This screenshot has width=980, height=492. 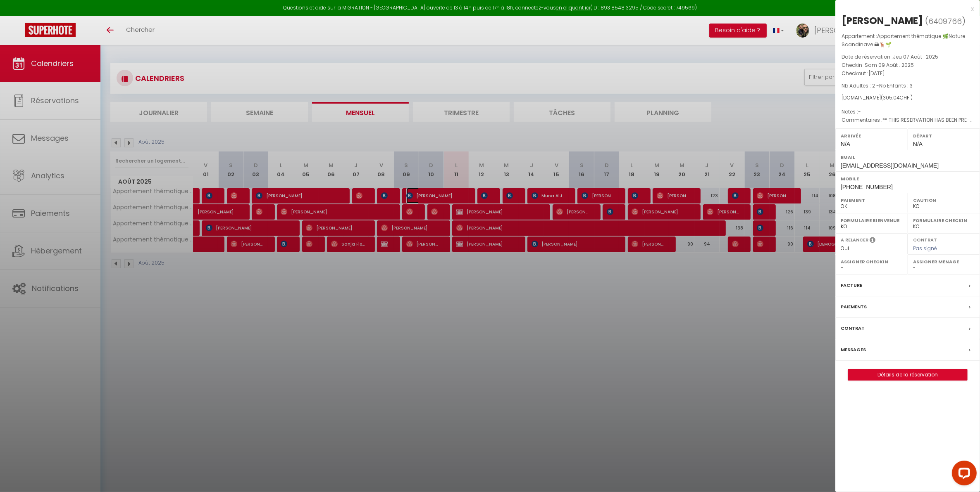 I want to click on label: Messages, so click(x=853, y=350).